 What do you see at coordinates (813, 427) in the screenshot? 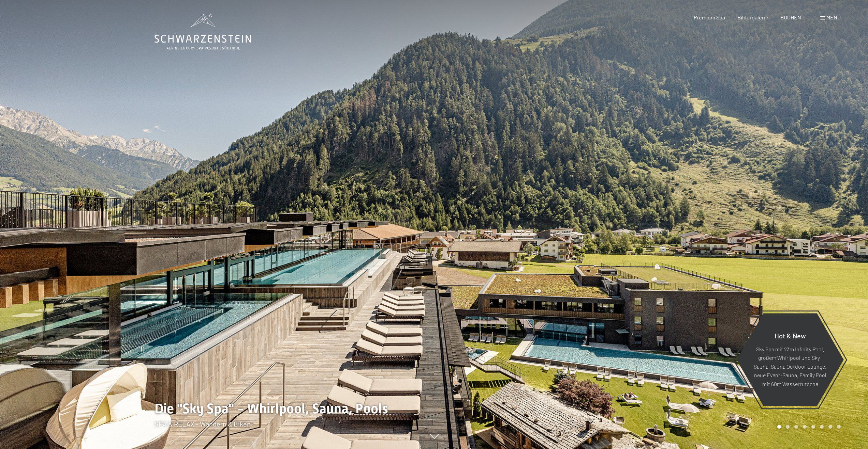
I see `div: Carousel Page 5` at bounding box center [813, 427].